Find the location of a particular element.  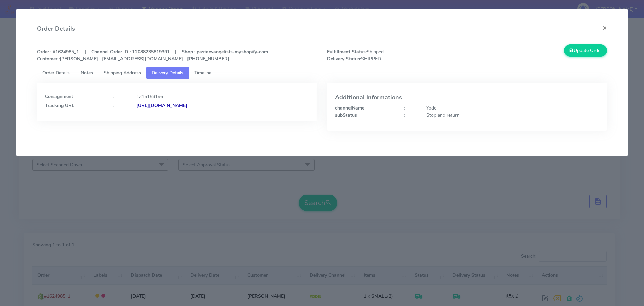

strong: Delivery Status: is located at coordinates (344, 59).